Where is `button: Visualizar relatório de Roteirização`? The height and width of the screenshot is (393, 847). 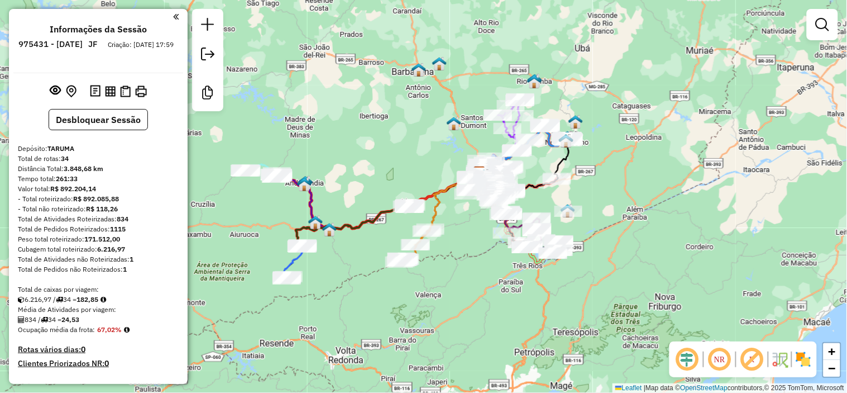
button: Visualizar relatório de Roteirização is located at coordinates (110, 91).